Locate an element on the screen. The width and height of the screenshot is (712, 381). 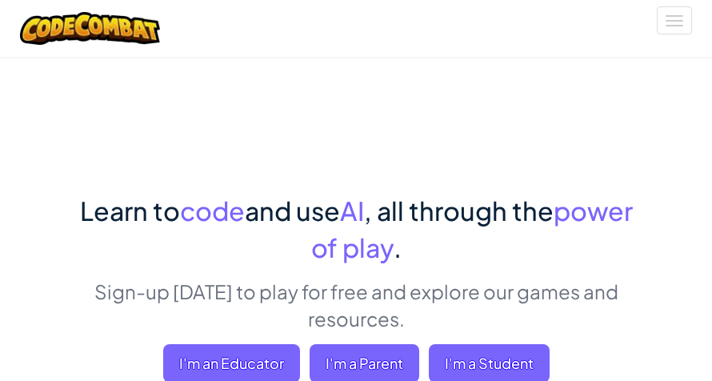
span: Learn to is located at coordinates (130, 210).